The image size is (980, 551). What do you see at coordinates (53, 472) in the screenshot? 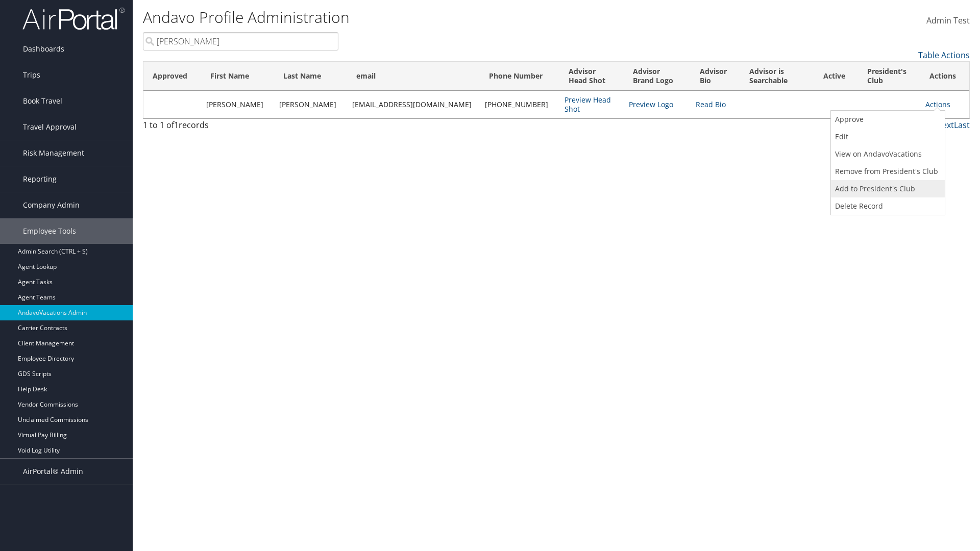
I see `span: AirPortal® Admin` at bounding box center [53, 472].